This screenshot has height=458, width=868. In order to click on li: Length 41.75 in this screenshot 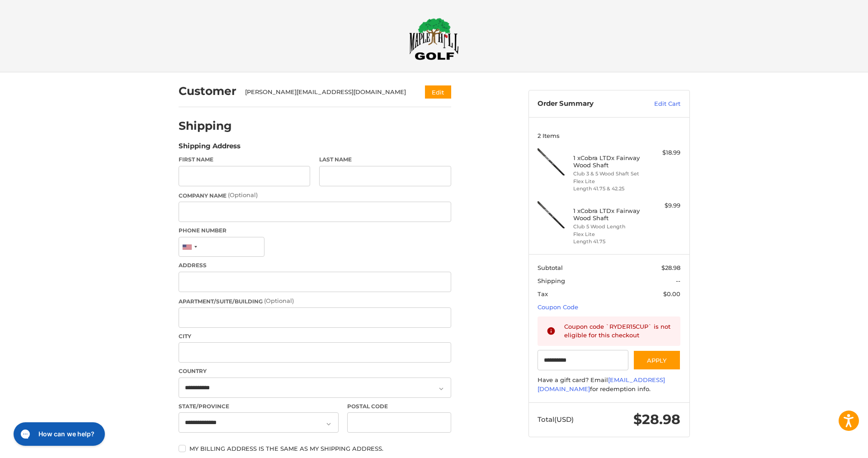, I will do `click(607, 241)`.